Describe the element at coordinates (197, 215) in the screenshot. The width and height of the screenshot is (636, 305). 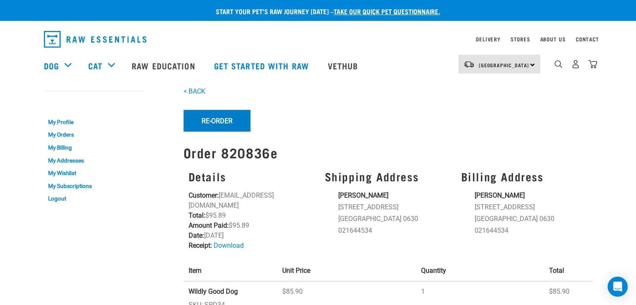
I see `strong: Total:` at that location.